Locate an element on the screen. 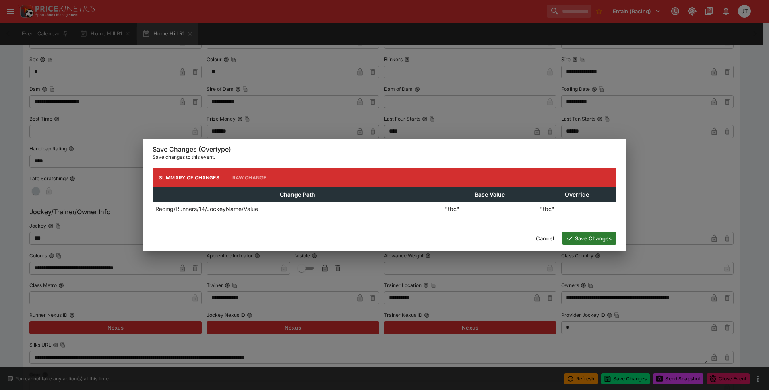  th: Base Value is located at coordinates (490, 195).